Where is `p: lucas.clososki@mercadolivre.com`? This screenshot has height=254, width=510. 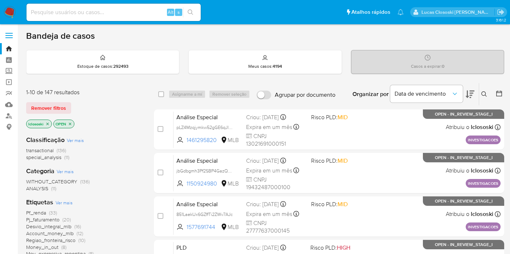
p: lucas.clososki@mercadolivre.com is located at coordinates (458, 12).